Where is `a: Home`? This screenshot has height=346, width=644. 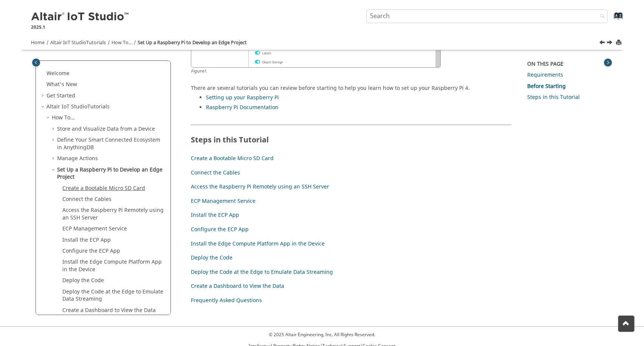
a: Home is located at coordinates (38, 43).